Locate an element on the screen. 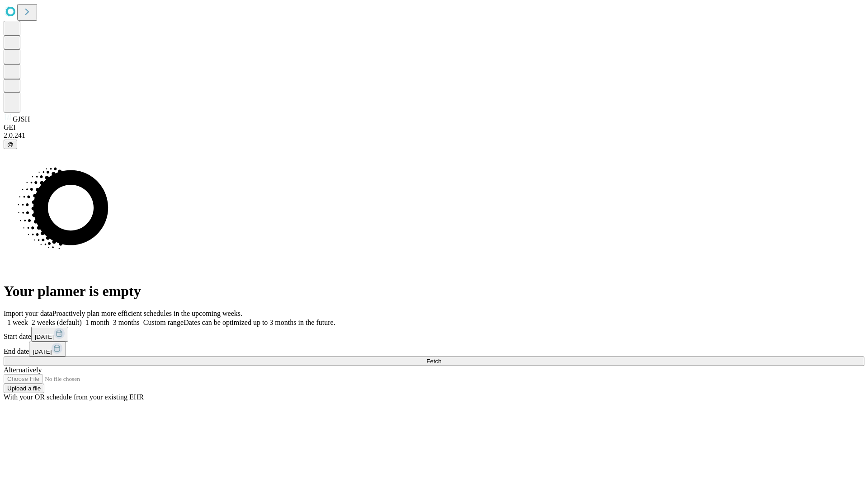  span: GJSH is located at coordinates (21, 119).